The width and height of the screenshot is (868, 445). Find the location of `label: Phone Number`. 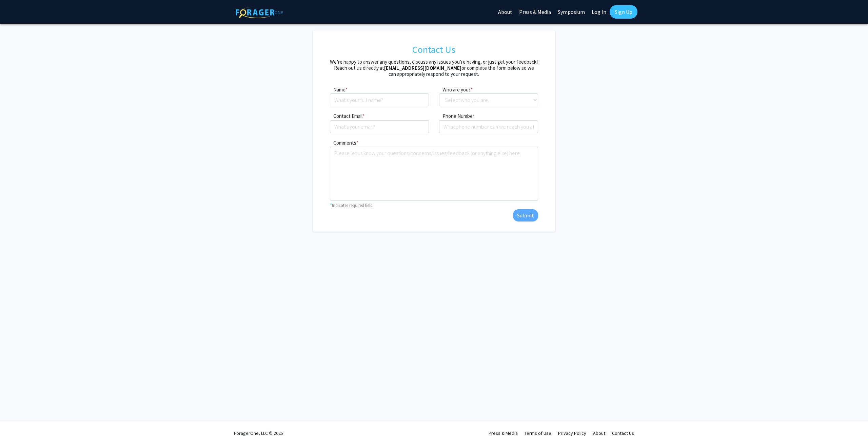

label: Phone Number is located at coordinates (457, 116).